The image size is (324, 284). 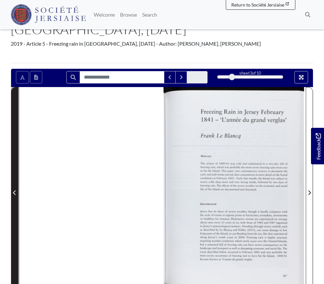 I want to click on span: Feedback, so click(x=318, y=146).